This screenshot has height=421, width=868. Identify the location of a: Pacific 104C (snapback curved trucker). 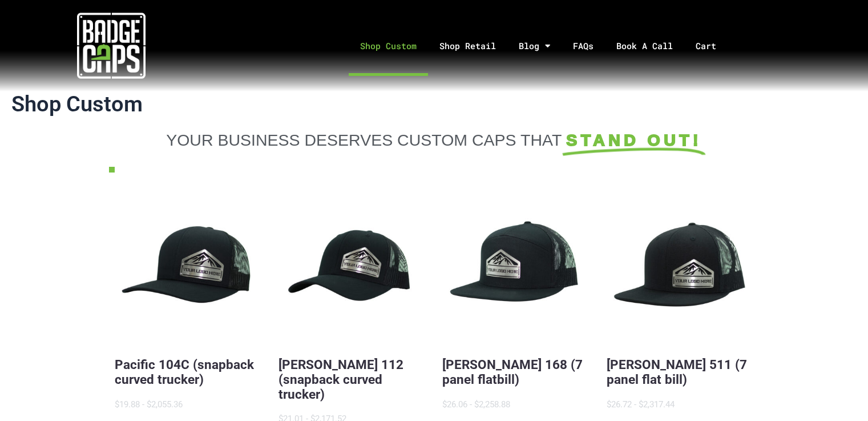
(185, 371).